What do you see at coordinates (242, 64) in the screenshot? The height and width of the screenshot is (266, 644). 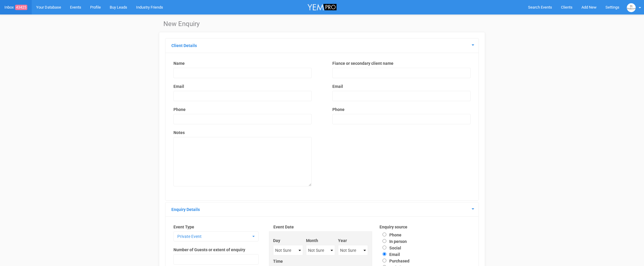 I see `label: Name` at bounding box center [242, 64].